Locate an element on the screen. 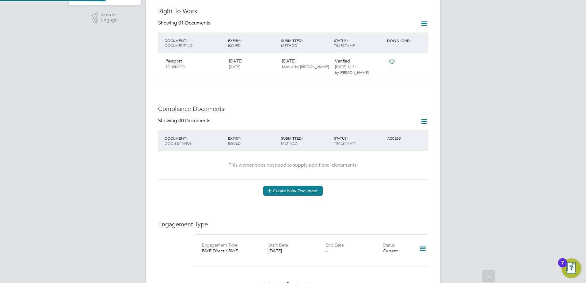 The width and height of the screenshot is (586, 283). div: 7 is located at coordinates (562, 267).